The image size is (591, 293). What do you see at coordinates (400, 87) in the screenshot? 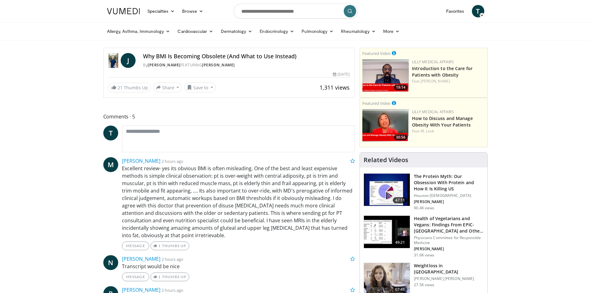
I see `span: 19:14` at bounding box center [400, 87].